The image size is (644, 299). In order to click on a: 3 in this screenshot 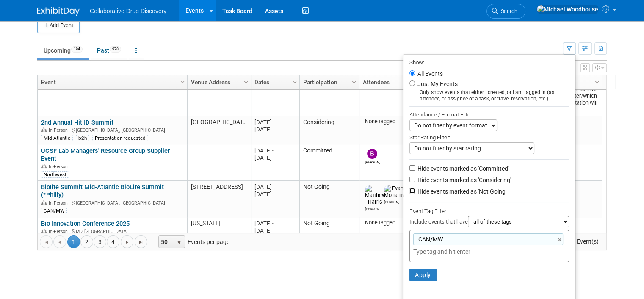, I will do `click(100, 242)`.